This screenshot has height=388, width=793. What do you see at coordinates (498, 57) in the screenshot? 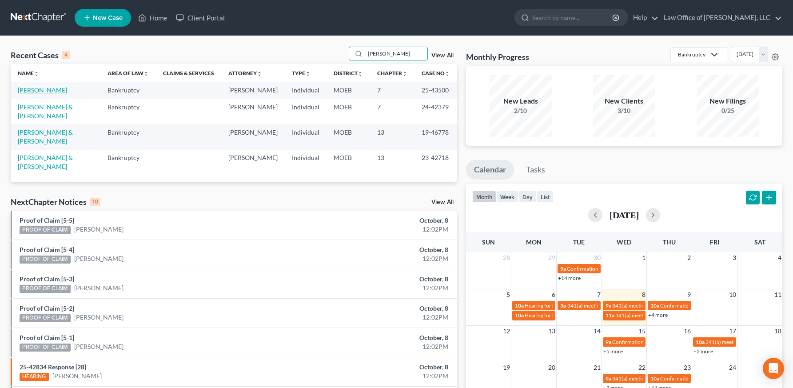
I see `h3: Monthly Progress` at bounding box center [498, 57].